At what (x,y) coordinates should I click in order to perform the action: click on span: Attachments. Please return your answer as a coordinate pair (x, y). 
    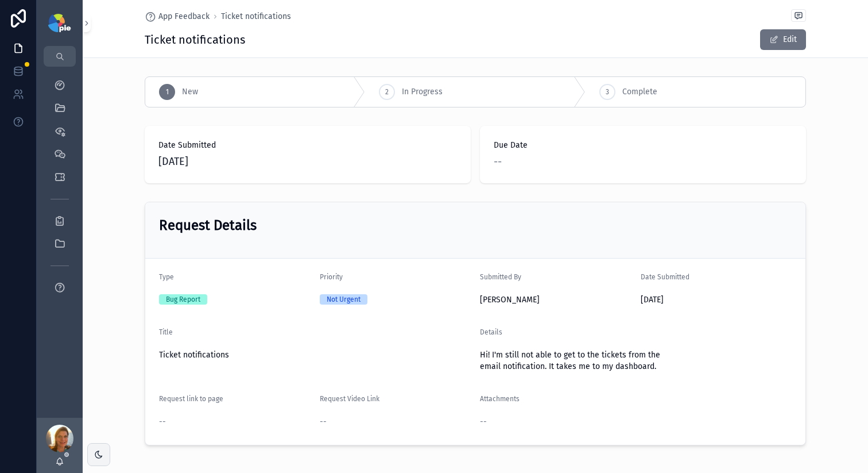
    Looking at the image, I should click on (499, 399).